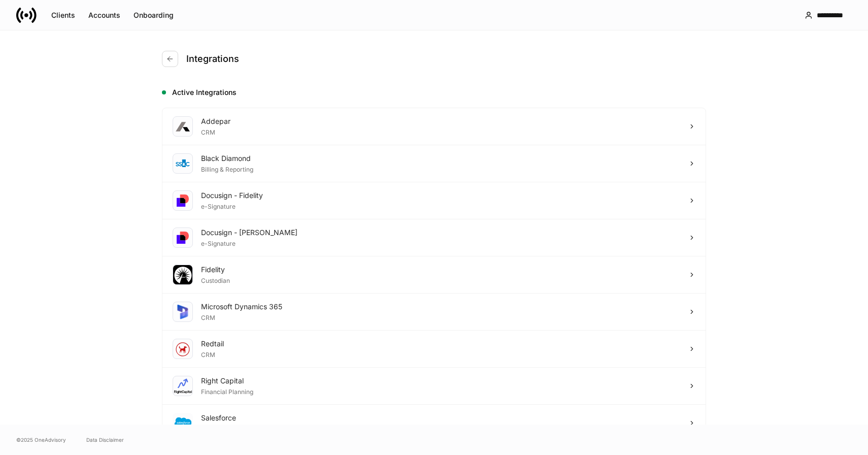 The height and width of the screenshot is (455, 868). What do you see at coordinates (154, 15) in the screenshot?
I see `div: Onboarding` at bounding box center [154, 15].